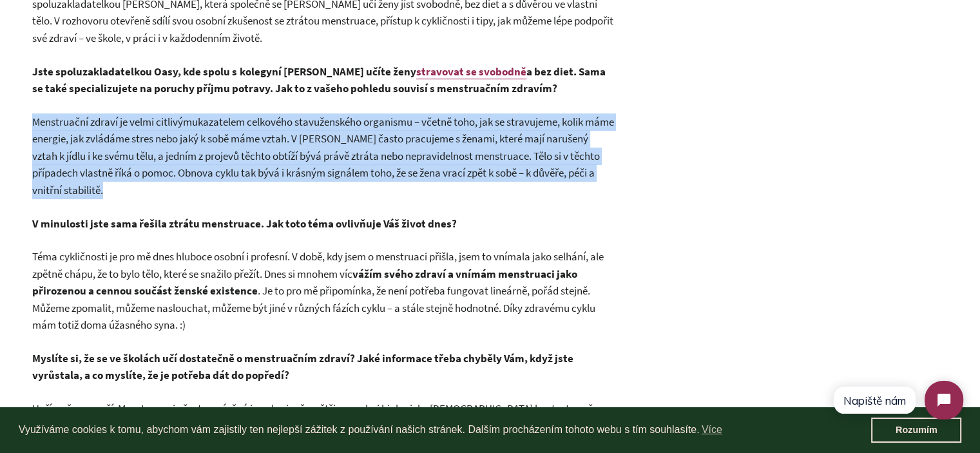 Image resolution: width=980 pixels, height=453 pixels. What do you see at coordinates (256, 122) in the screenshot?
I see `span: ukazatelem celkového stavu` at bounding box center [256, 122].